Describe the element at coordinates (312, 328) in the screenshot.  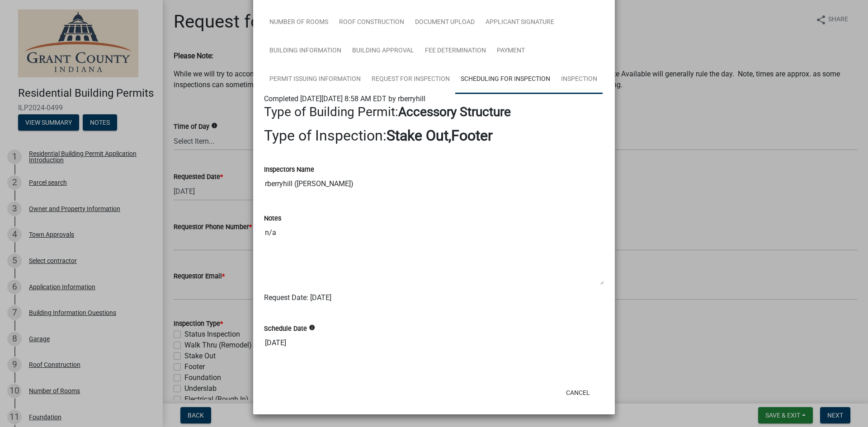
I see `i: info` at that location.